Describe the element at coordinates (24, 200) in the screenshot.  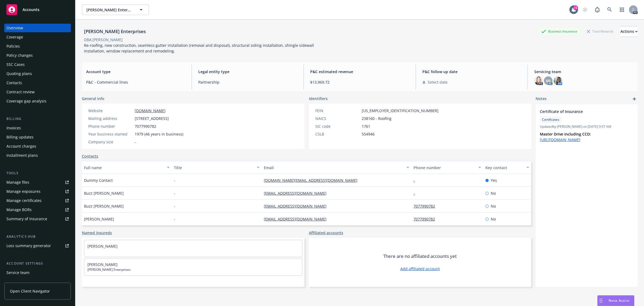
I see `div: Manage certificates` at that location.